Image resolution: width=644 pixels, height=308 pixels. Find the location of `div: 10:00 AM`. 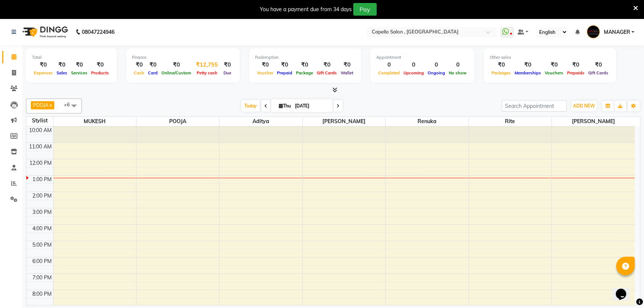

div: 10:00 AM is located at coordinates (40, 130).